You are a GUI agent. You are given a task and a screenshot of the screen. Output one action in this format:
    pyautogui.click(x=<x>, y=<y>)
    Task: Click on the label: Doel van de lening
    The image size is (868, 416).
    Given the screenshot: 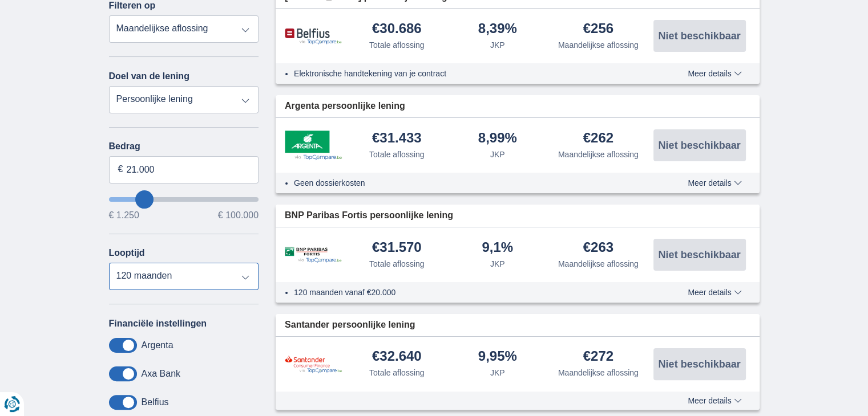 What is the action you would take?
    pyautogui.click(x=149, y=76)
    